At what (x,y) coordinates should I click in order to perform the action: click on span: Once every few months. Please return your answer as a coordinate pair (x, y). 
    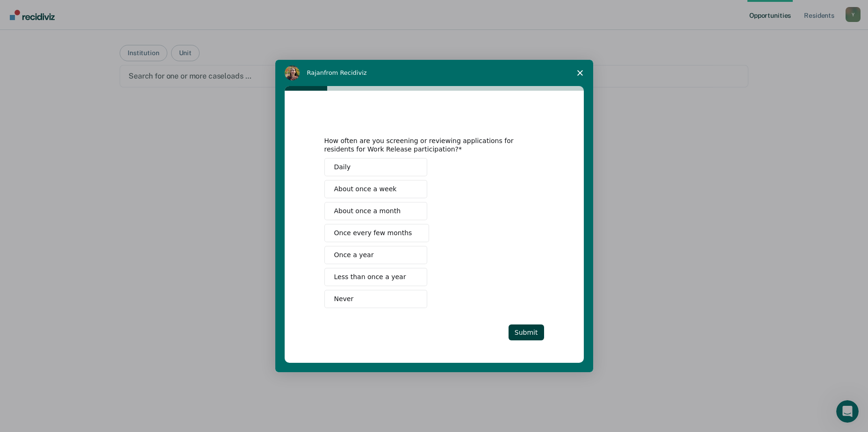
    Looking at the image, I should click on (373, 233).